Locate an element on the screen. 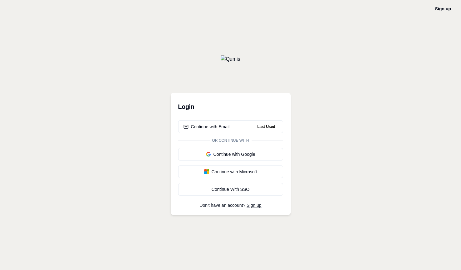 The image size is (461, 270). div: Continue with Email is located at coordinates (207, 127).